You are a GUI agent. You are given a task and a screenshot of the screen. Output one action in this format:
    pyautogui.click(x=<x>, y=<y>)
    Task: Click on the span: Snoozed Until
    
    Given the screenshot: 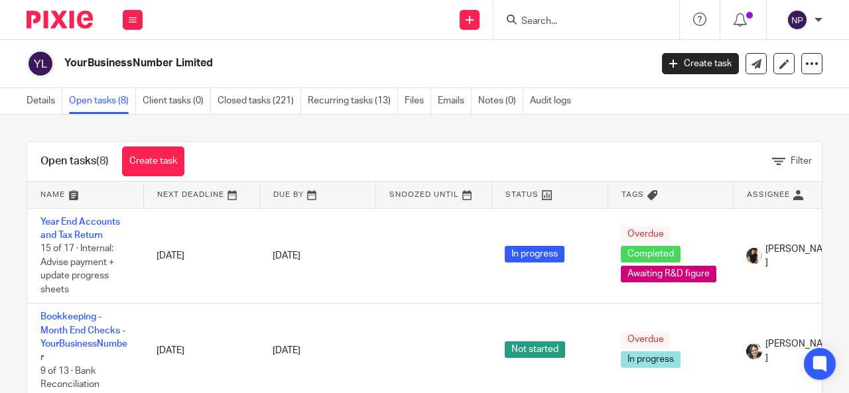 What is the action you would take?
    pyautogui.click(x=424, y=194)
    